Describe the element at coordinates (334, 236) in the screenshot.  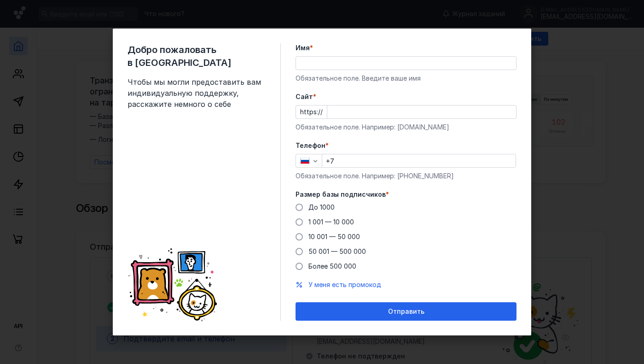
I see `span: 10 001 — 50 000` at that location.